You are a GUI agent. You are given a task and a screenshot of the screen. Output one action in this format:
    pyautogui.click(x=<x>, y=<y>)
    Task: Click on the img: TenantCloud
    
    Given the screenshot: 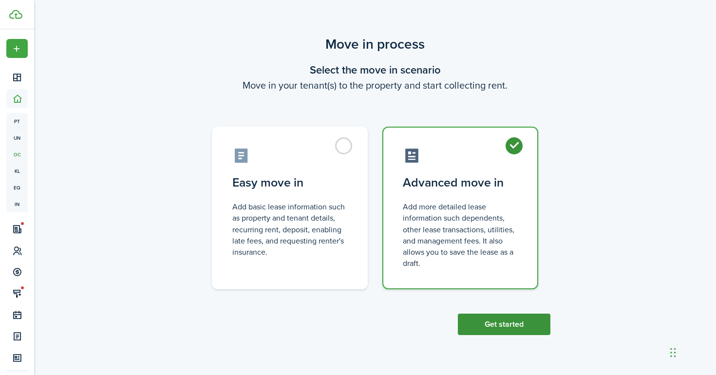 What is the action you would take?
    pyautogui.click(x=16, y=14)
    